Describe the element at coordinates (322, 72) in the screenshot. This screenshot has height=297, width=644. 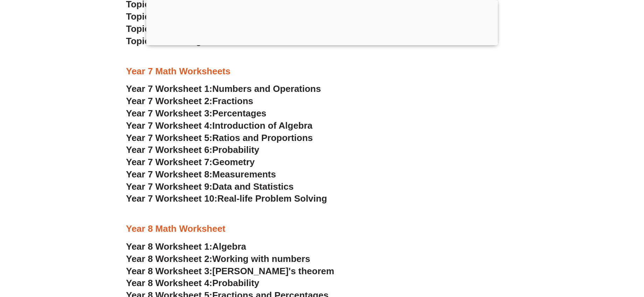
I see `h3: Year 7 Math Worksheets` at that location.